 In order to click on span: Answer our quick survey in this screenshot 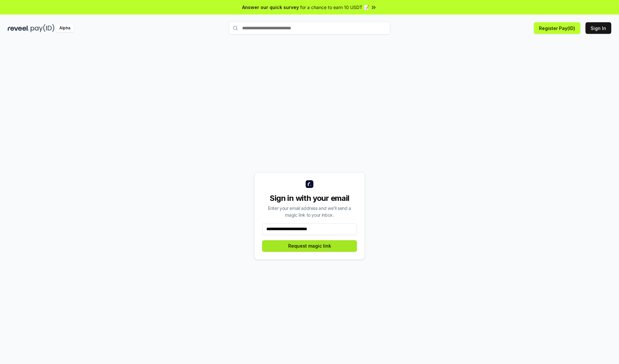, I will do `click(271, 7)`.